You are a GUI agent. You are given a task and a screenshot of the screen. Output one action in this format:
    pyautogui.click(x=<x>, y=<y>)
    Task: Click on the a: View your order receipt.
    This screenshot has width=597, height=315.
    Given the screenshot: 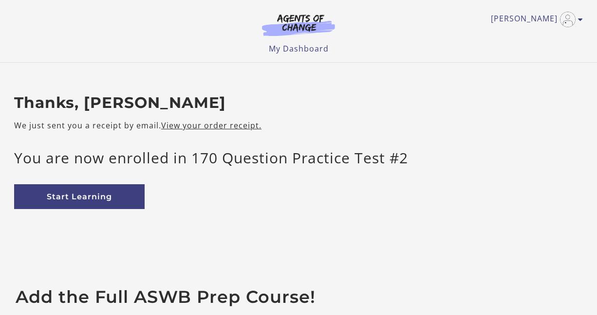 What is the action you would take?
    pyautogui.click(x=211, y=126)
    